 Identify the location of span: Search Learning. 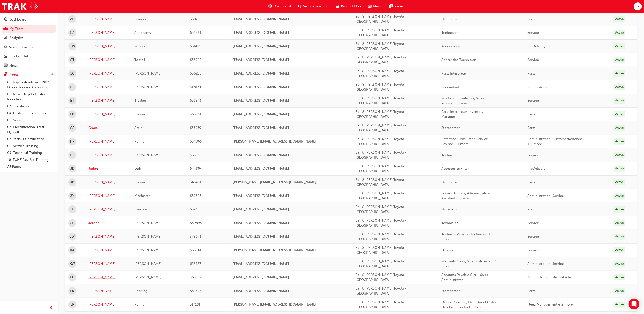
(316, 6).